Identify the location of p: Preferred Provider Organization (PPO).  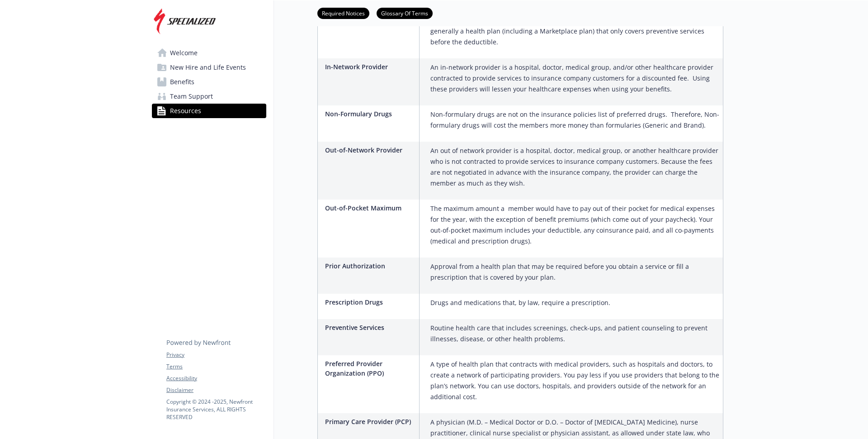
(370, 368).